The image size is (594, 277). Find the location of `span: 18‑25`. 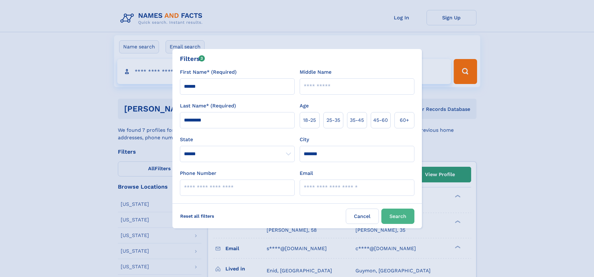

span: 18‑25 is located at coordinates (310, 120).